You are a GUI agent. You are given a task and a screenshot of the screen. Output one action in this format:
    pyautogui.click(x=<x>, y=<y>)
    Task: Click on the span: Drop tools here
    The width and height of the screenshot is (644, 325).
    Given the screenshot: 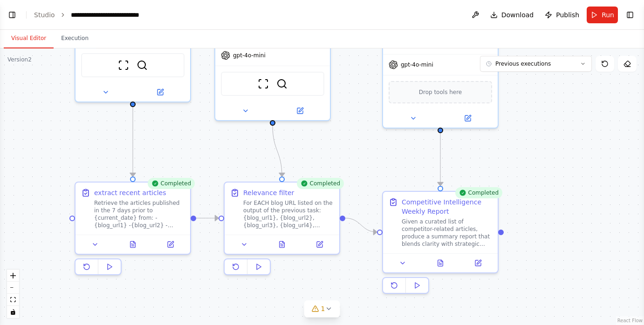 What is the action you would take?
    pyautogui.click(x=440, y=92)
    